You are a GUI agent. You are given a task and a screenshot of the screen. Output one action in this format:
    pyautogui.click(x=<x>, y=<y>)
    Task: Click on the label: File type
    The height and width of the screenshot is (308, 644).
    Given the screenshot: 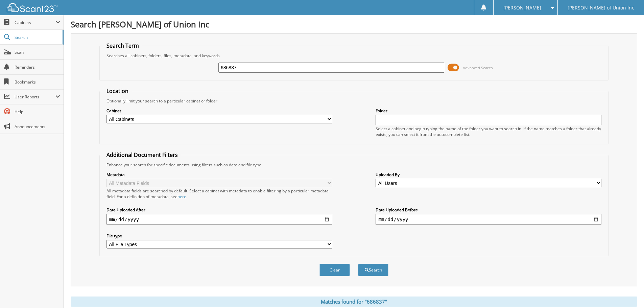 What is the action you would take?
    pyautogui.click(x=219, y=236)
    